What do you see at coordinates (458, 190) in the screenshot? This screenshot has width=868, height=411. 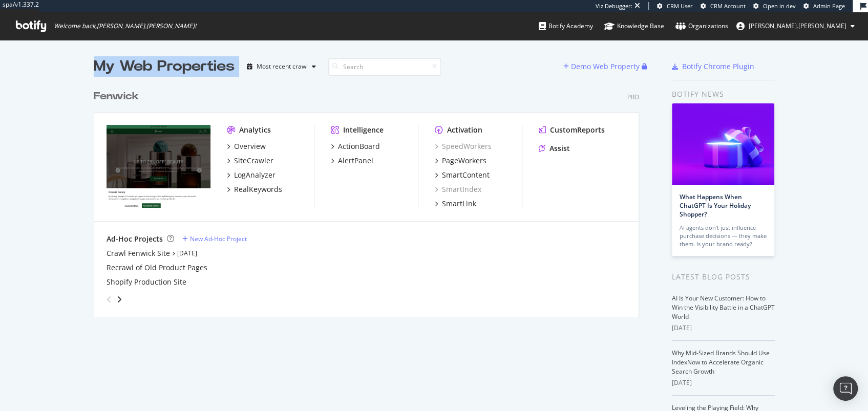 I see `div: SmartIndex` at bounding box center [458, 190].